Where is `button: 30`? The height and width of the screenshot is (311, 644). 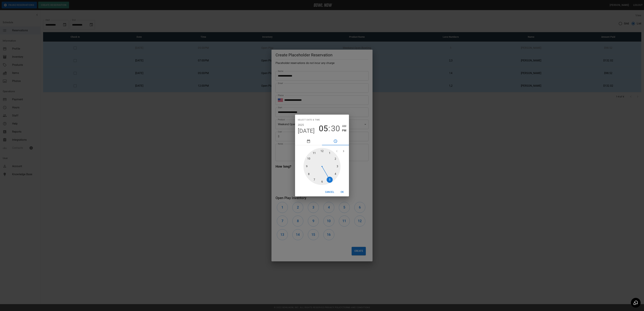
button: 30 is located at coordinates (336, 129).